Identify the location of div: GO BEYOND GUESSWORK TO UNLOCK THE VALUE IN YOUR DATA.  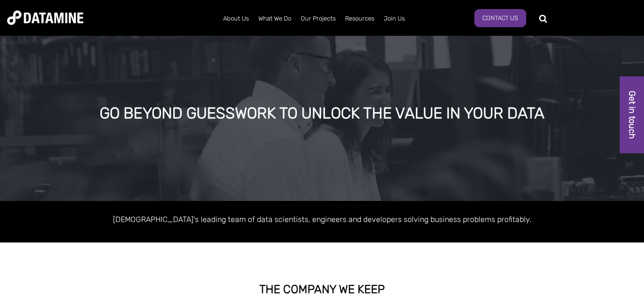
(322, 114).